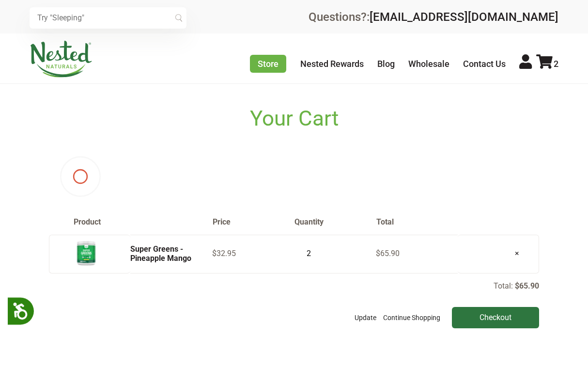 This screenshot has height=370, width=588. What do you see at coordinates (496, 318) in the screenshot?
I see `input: Checkout` at bounding box center [496, 318].